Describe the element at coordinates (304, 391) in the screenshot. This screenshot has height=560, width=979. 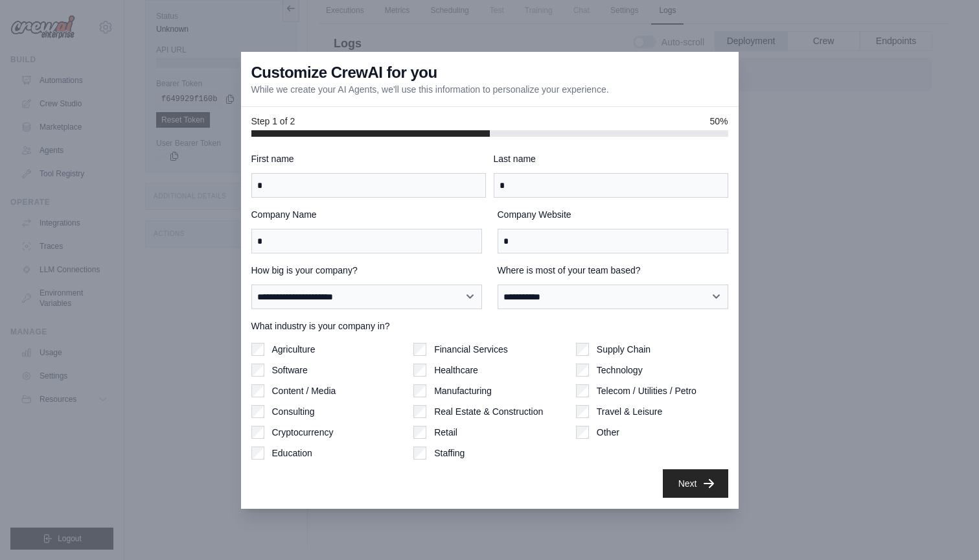
I see `label: Content / Media` at that location.